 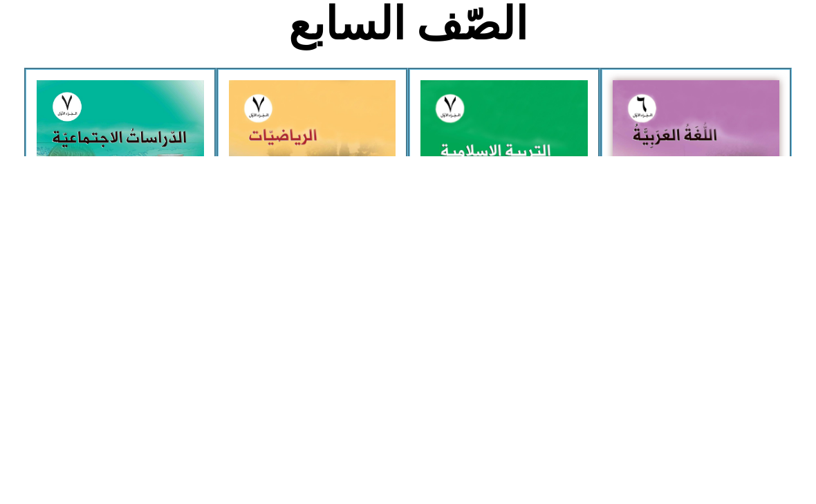 I want to click on a: الصف الحادي عشر, so click(x=203, y=55).